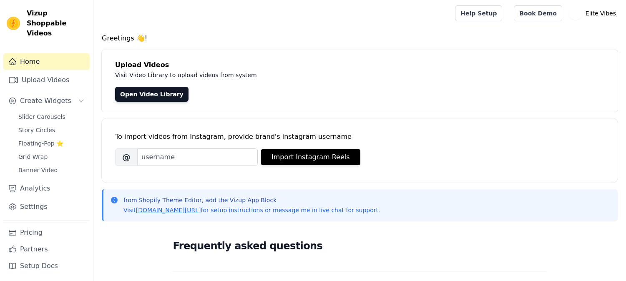  What do you see at coordinates (152, 94) in the screenshot?
I see `a: Open Video Library` at bounding box center [152, 94].